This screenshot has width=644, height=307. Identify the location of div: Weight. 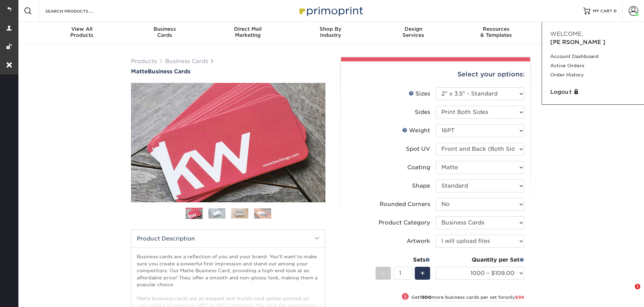
(416, 130).